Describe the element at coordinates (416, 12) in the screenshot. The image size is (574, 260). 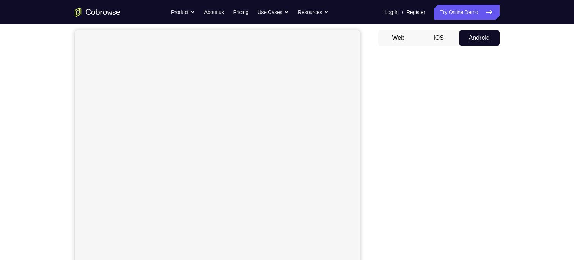
I see `a: Register` at that location.